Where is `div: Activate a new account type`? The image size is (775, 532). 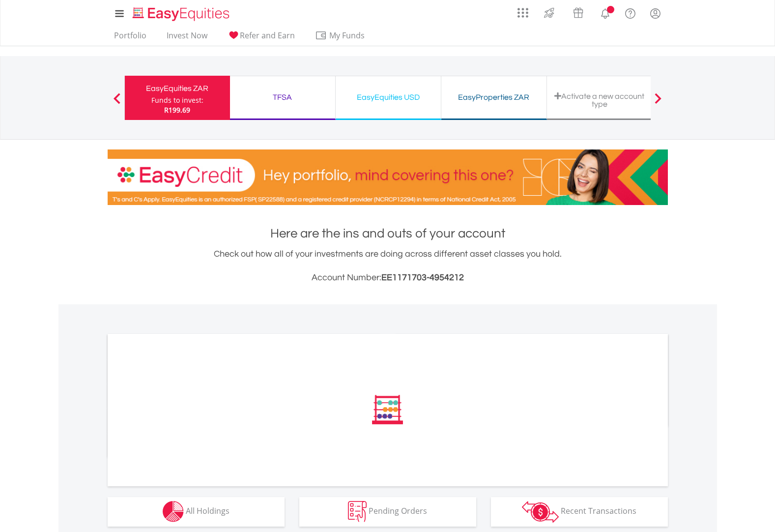
div: Activate a new account type is located at coordinates (600, 100).